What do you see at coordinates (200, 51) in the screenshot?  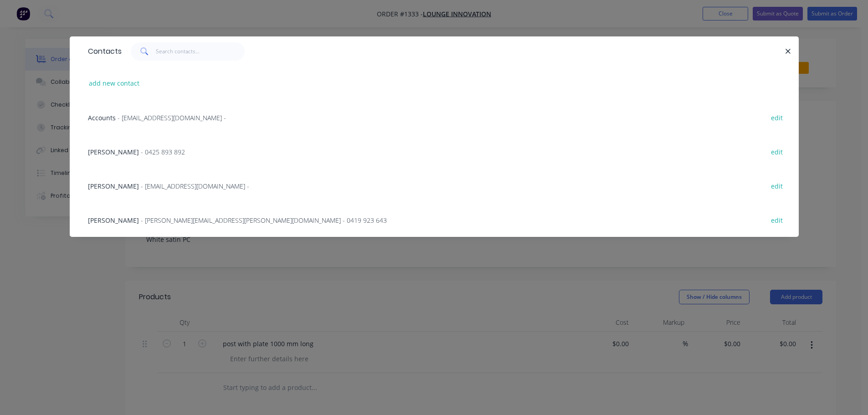 I see `input: Search contacts...` at bounding box center [200, 51].